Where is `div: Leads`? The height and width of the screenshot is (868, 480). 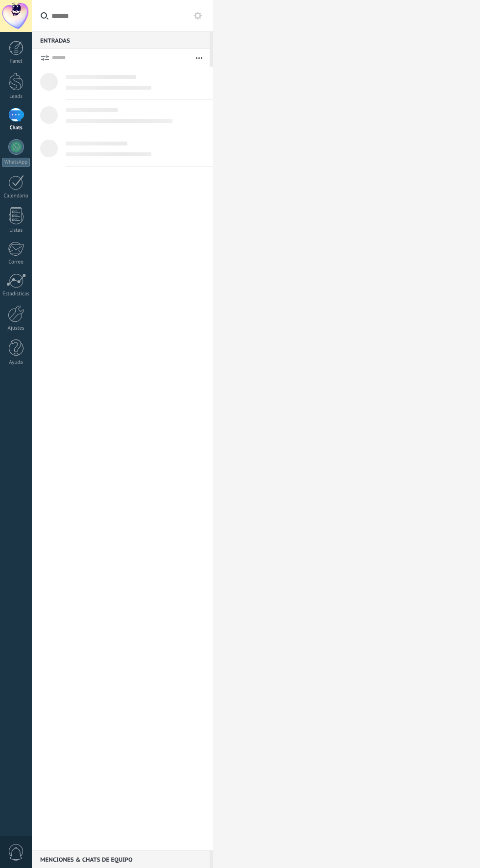
div: Leads is located at coordinates (16, 97).